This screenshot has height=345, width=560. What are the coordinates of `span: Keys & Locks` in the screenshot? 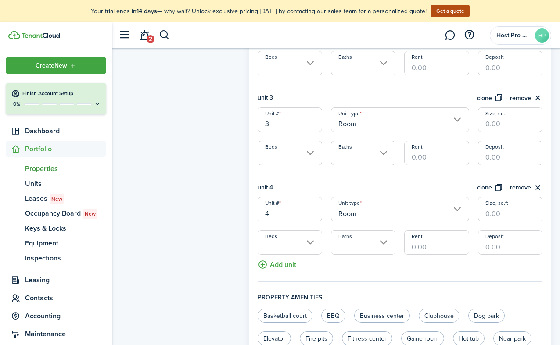 It's located at (65, 228).